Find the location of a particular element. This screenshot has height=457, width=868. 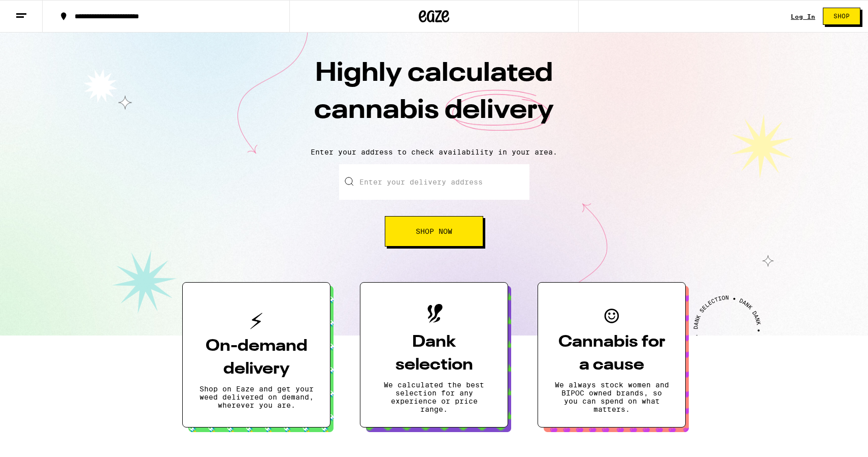

input: Enter your delivery address is located at coordinates (434, 182).